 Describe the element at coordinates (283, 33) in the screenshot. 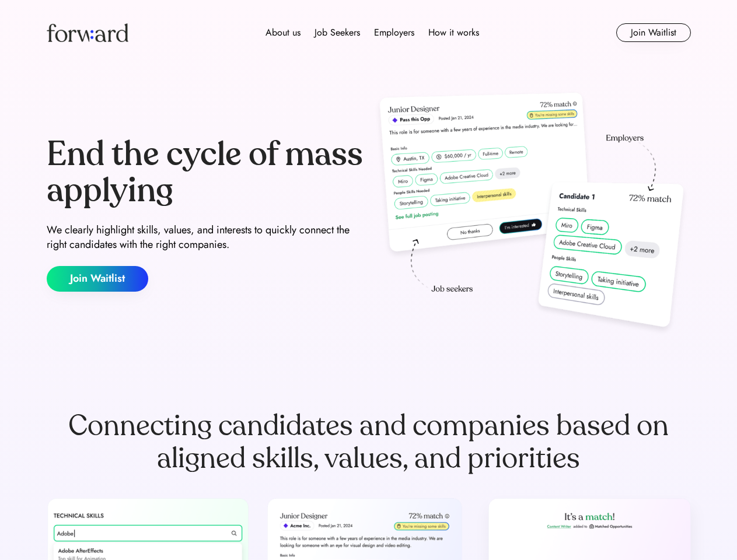

I see `div: About us` at that location.